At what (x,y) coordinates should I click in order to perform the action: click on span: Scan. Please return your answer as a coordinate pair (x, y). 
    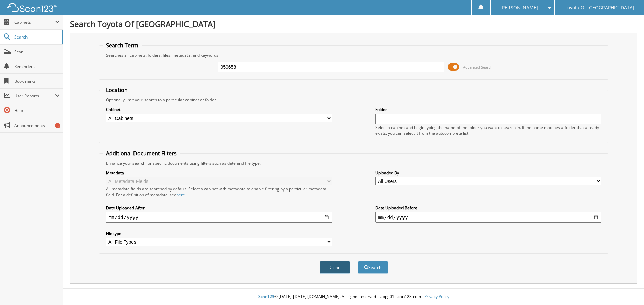
    Looking at the image, I should click on (37, 51).